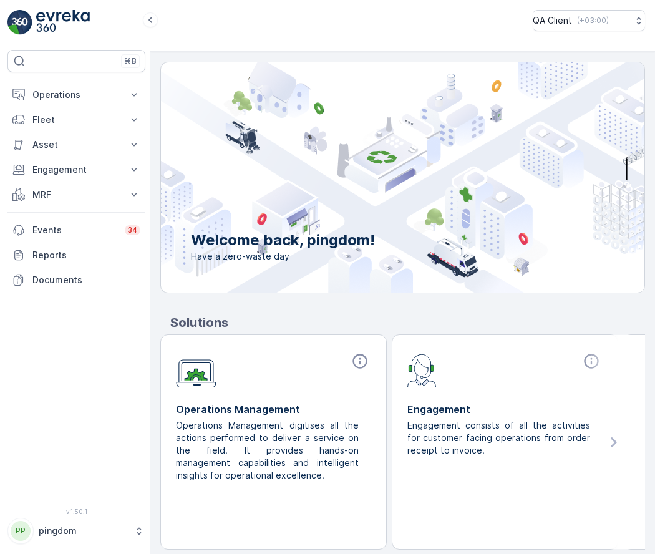  Describe the element at coordinates (76, 512) in the screenshot. I see `span: v 1.50.1` at that location.